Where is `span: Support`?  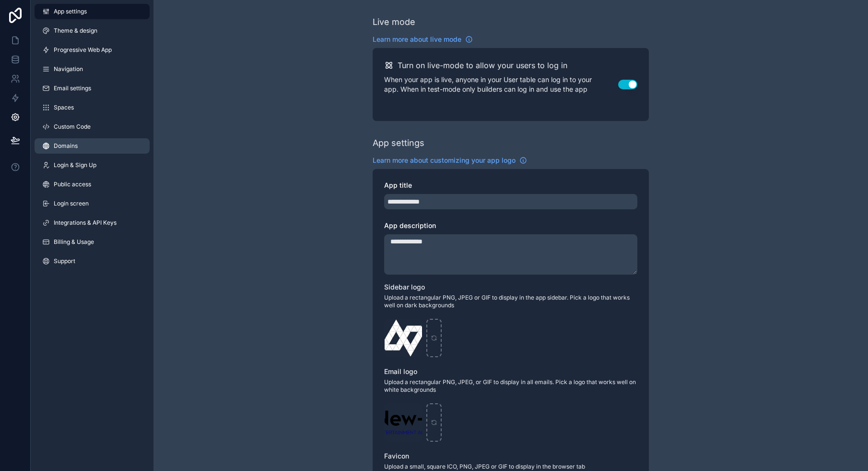 span: Support is located at coordinates (64, 261).